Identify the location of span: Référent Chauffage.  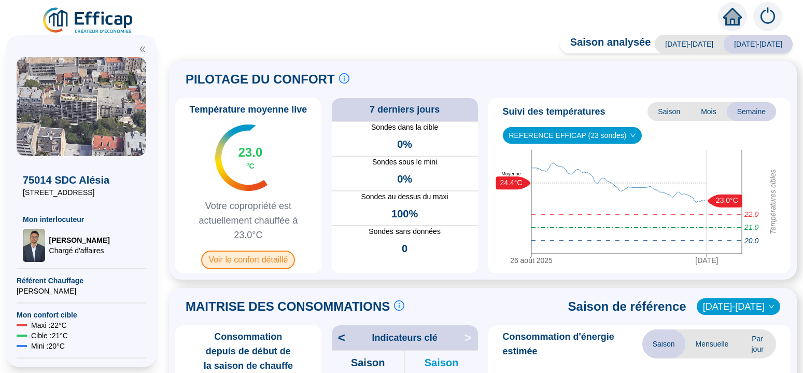
(81, 281).